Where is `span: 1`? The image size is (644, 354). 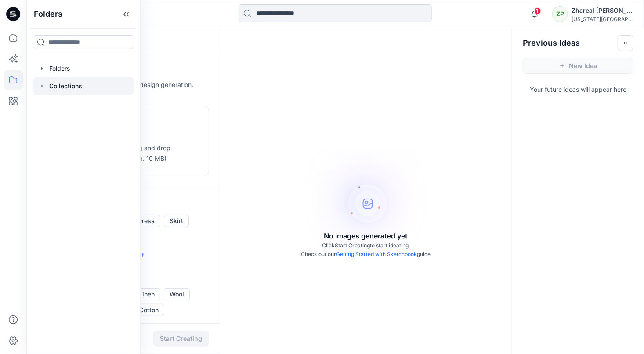 span: 1 is located at coordinates (537, 11).